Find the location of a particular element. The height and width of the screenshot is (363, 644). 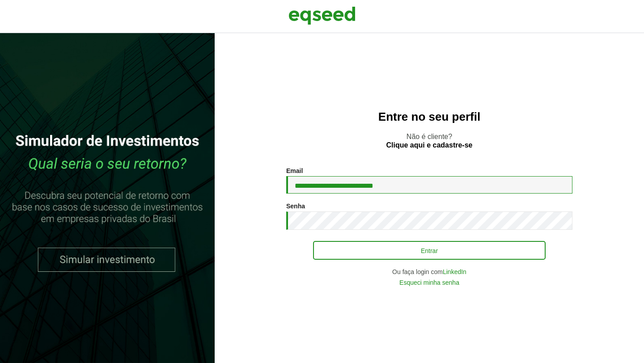

h2: Entre no seu perfil is located at coordinates (429, 117).